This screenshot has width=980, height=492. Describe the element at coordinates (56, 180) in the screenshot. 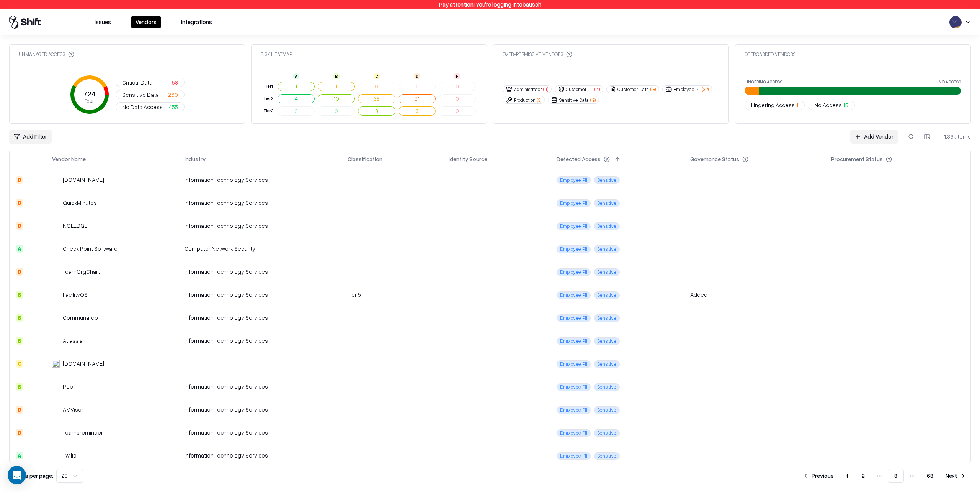

I see `img: Zeitplan.io` at that location.